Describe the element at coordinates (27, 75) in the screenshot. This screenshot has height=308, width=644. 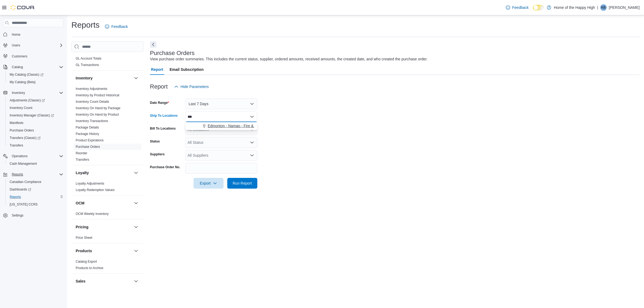
I see `a: My Catalog (Classic)` at that location.